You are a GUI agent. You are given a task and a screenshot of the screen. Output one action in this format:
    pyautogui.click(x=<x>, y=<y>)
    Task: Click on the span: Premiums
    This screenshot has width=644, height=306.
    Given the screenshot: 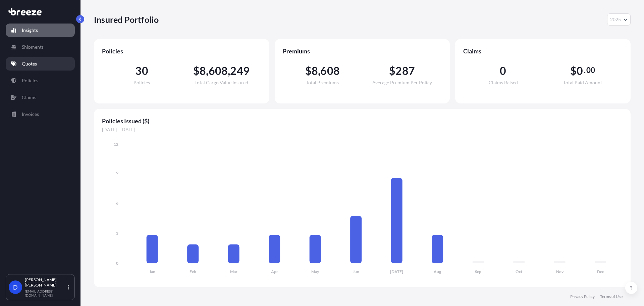 What is the action you would take?
    pyautogui.click(x=362, y=51)
    